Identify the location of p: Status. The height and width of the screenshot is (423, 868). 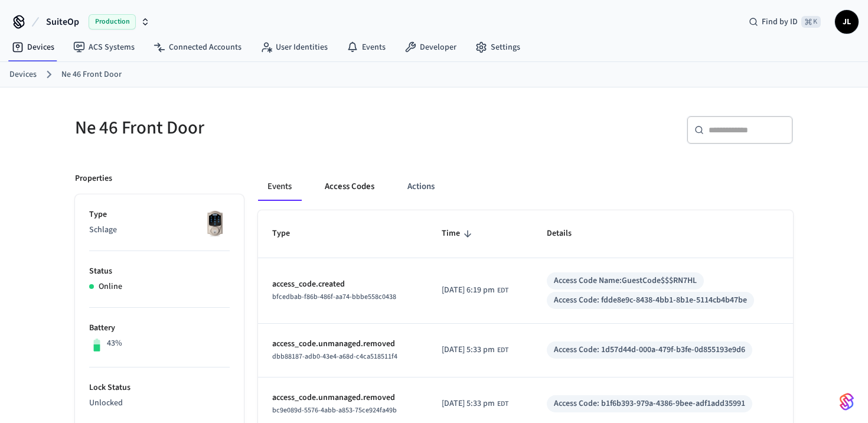
(160, 271).